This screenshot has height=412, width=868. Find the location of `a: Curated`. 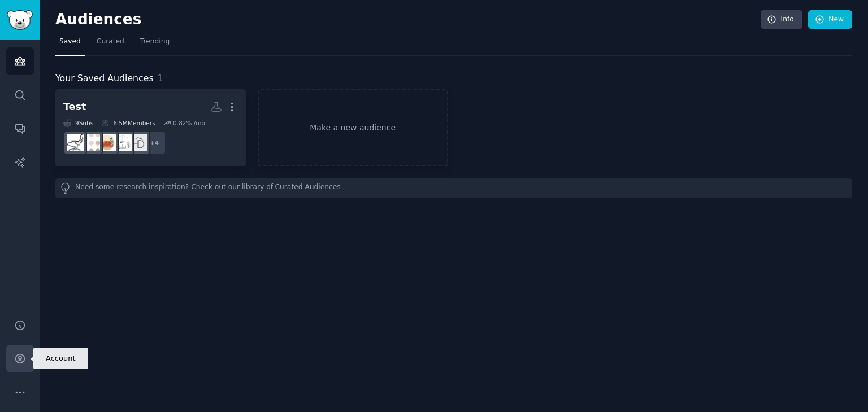

a: Curated is located at coordinates (110, 44).